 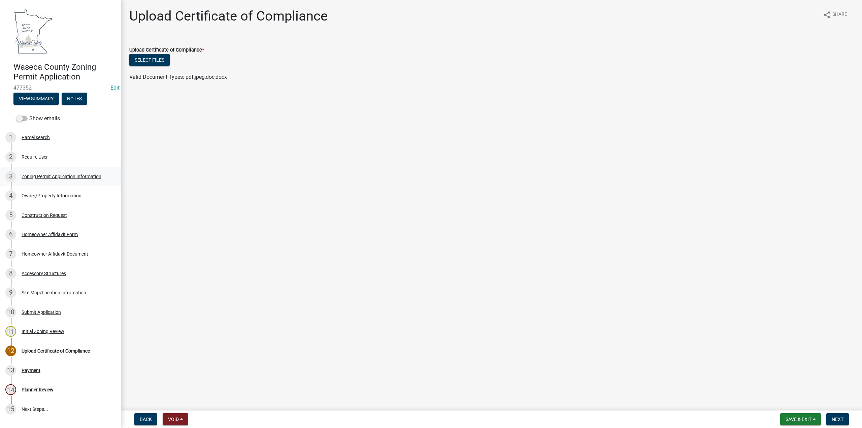 I want to click on div: 14, so click(x=11, y=390).